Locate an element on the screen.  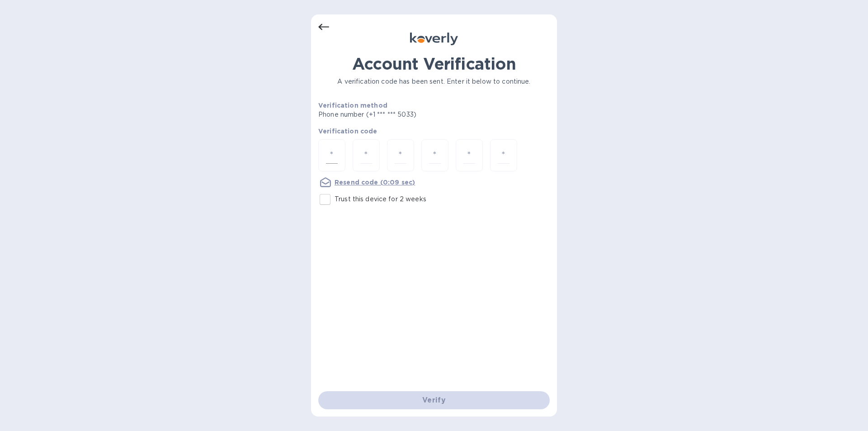
p: Verification code is located at coordinates (434, 131).